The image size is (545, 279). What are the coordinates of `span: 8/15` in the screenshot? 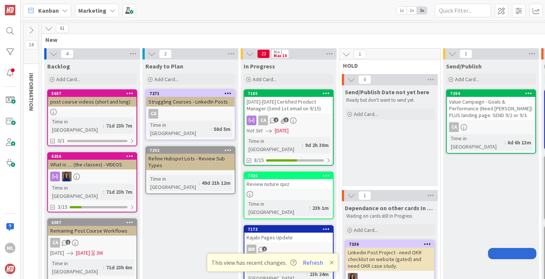 It's located at (259, 160).